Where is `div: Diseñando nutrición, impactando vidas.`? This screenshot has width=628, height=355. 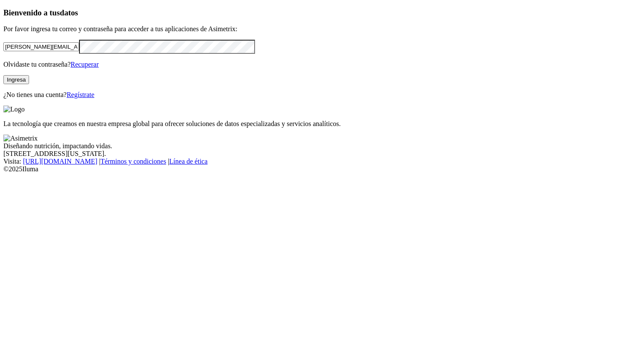
div: Diseñando nutrición, impactando vidas. is located at coordinates (314, 146).